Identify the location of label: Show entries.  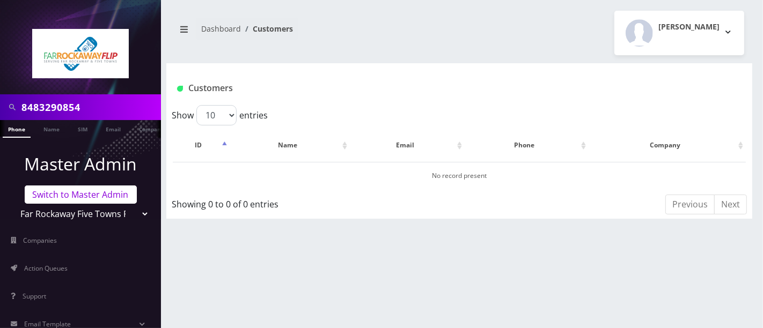
(219, 115).